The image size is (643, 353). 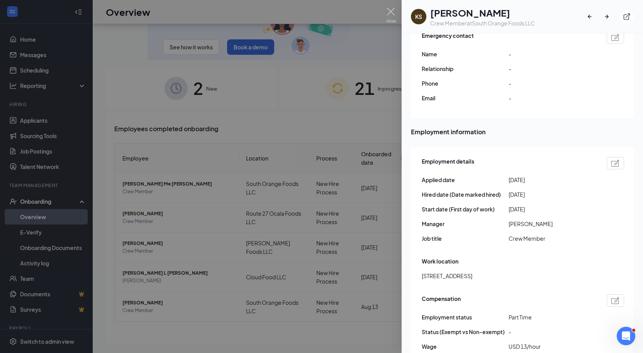 What do you see at coordinates (418, 17) in the screenshot?
I see `div: KS` at bounding box center [418, 17].